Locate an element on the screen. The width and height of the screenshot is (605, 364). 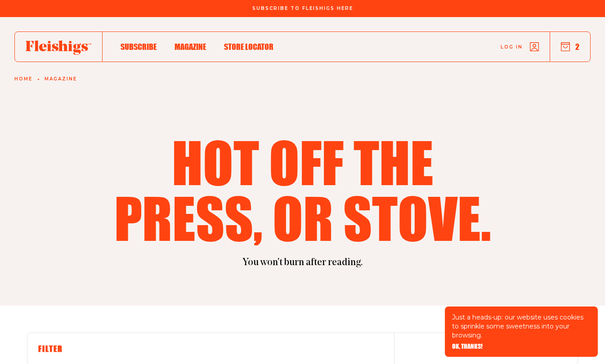
a: Log in is located at coordinates (519, 47).